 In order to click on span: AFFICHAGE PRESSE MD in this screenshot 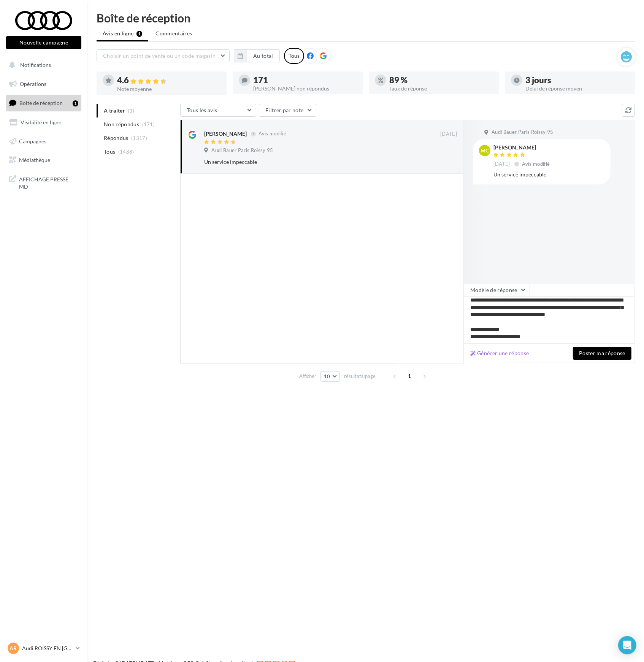, I will do `click(49, 182)`.